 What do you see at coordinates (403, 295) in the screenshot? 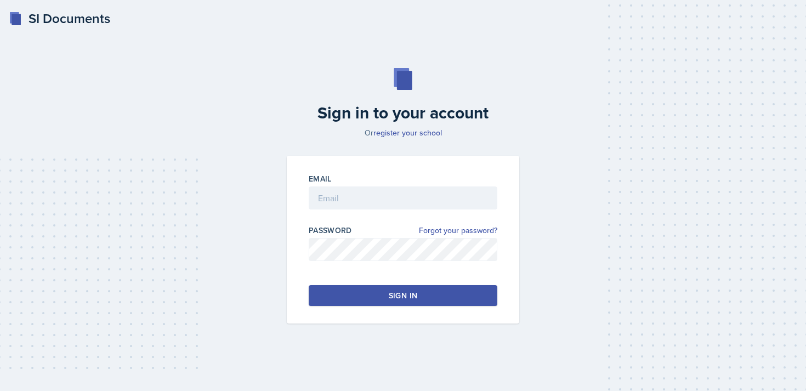
I see `button: Sign in` at bounding box center [403, 295].